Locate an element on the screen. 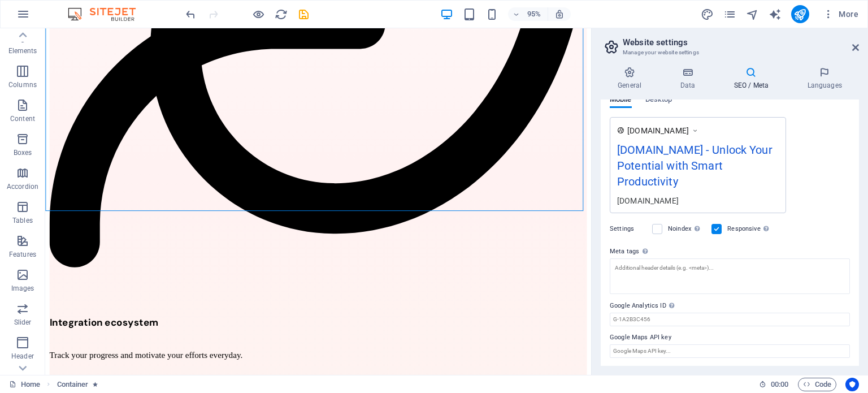 The width and height of the screenshot is (868, 393). input: G-1A2B3C456 is located at coordinates (730, 319).